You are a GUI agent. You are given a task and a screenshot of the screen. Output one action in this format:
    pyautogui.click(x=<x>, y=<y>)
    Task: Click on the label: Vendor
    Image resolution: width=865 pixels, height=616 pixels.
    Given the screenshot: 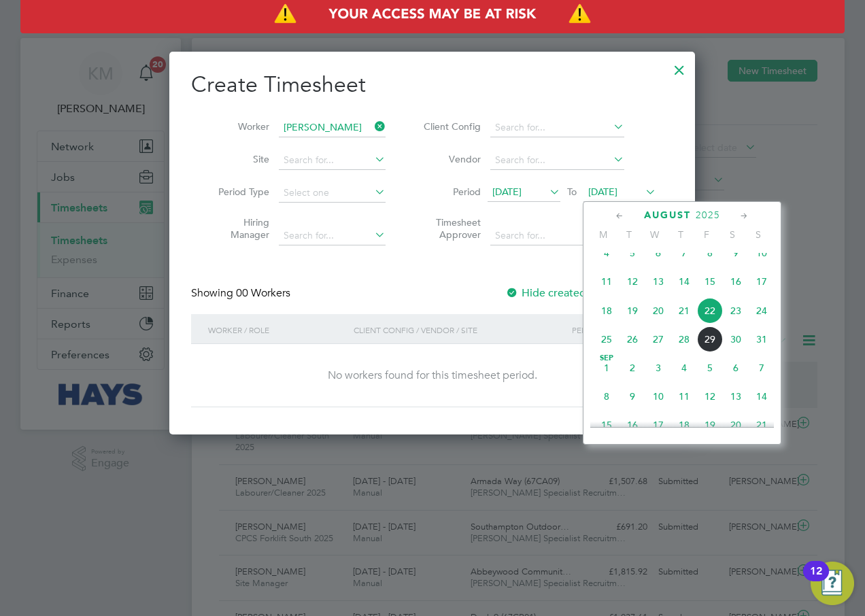 What is the action you would take?
    pyautogui.click(x=450, y=159)
    